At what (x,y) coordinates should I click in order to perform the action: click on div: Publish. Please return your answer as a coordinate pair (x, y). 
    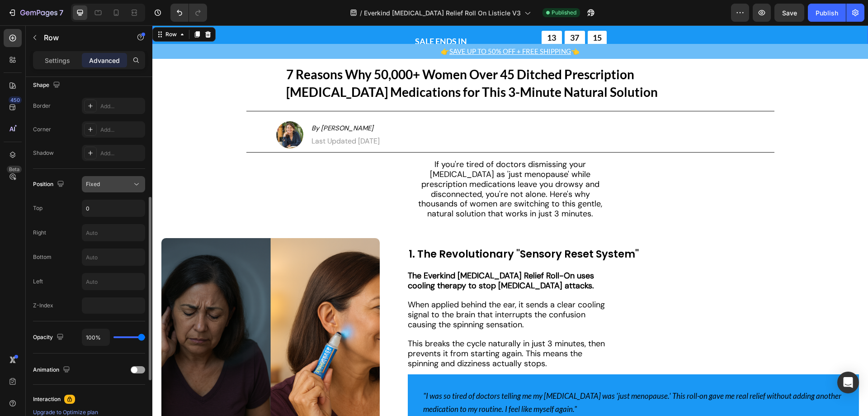
    Looking at the image, I should click on (827, 13).